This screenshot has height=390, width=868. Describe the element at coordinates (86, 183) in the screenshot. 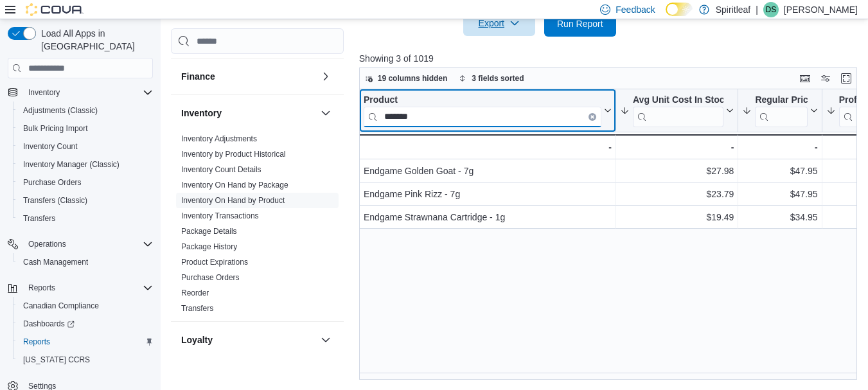

I see `button: Purchase Orders` at that location.